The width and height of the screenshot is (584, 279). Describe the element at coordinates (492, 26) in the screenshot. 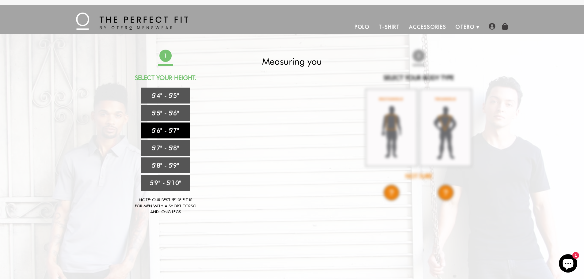

I see `img: user-account-icon.png` at that location.